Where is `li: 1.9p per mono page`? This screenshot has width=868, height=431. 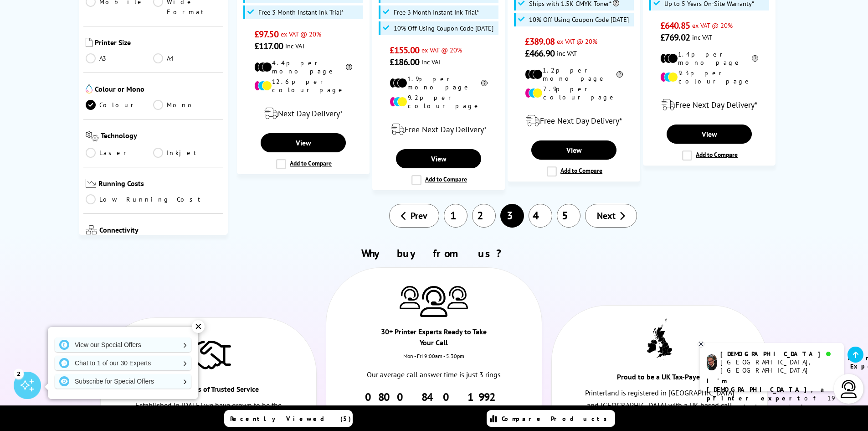 li: 1.9p per mono page is located at coordinates (438, 83).